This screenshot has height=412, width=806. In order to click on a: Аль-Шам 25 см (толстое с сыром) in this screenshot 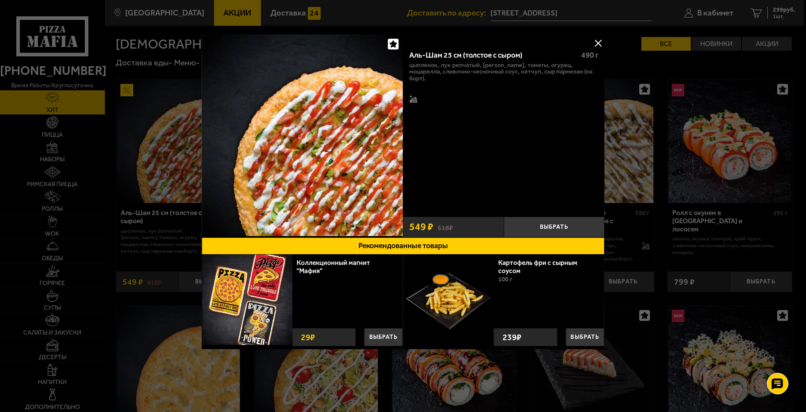, I will do `click(302, 136)`.